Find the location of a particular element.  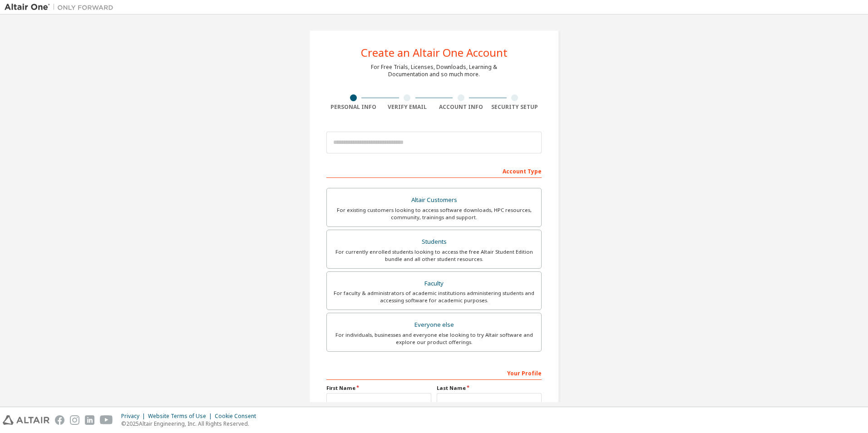

div: Account Type is located at coordinates (434, 171).